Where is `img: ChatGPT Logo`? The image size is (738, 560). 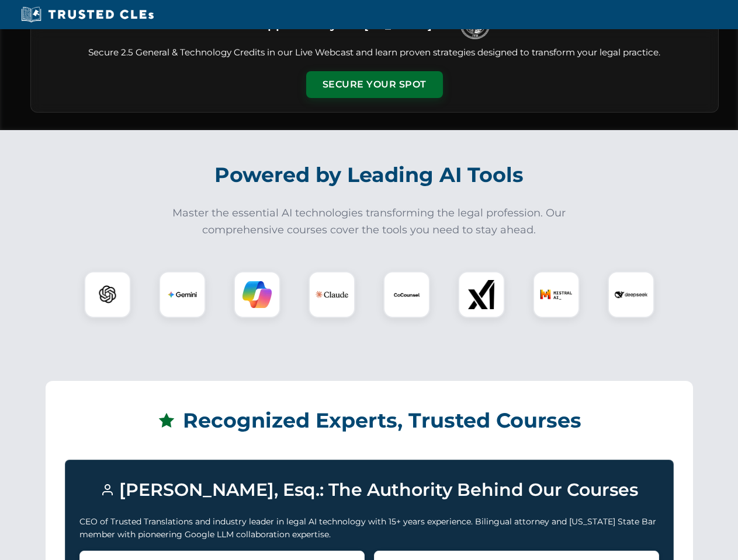 img: ChatGPT Logo is located at coordinates (107, 295).